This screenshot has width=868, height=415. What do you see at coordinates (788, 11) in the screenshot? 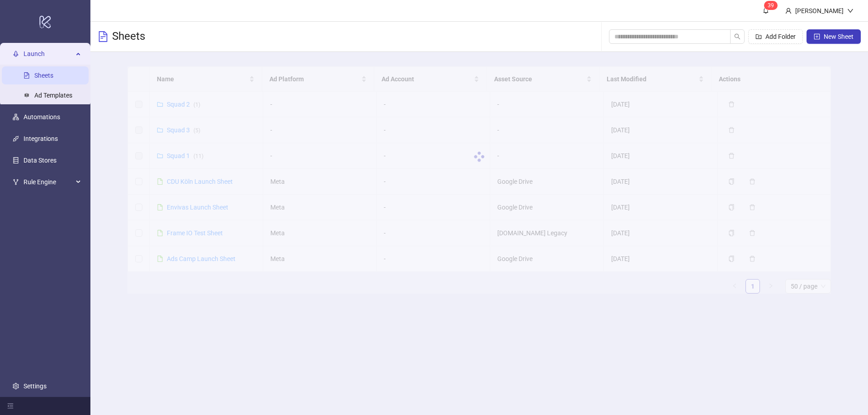
I see `span: user` at bounding box center [788, 11].